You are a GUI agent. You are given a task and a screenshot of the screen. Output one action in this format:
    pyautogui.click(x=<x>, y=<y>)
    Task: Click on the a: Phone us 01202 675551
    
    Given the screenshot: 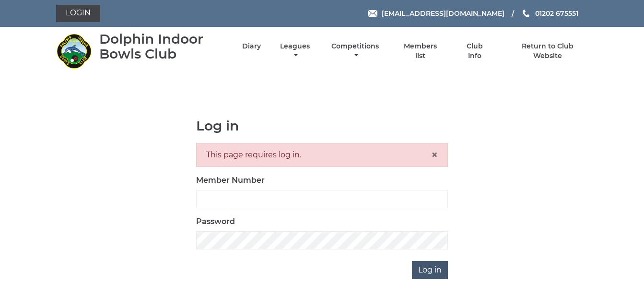 What is the action you would take?
    pyautogui.click(x=550, y=14)
    